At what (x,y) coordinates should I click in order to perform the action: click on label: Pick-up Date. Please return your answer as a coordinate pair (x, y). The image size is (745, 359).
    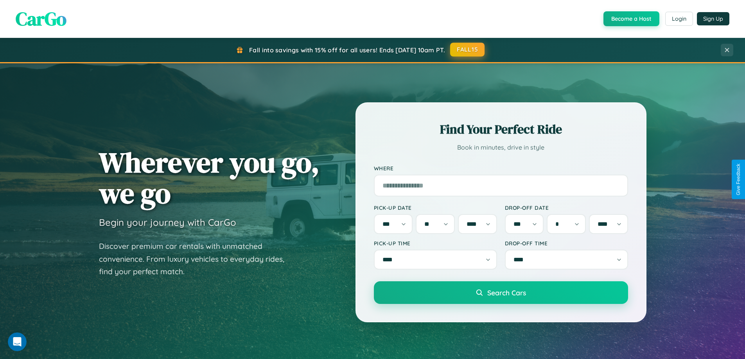
    Looking at the image, I should click on (435, 208).